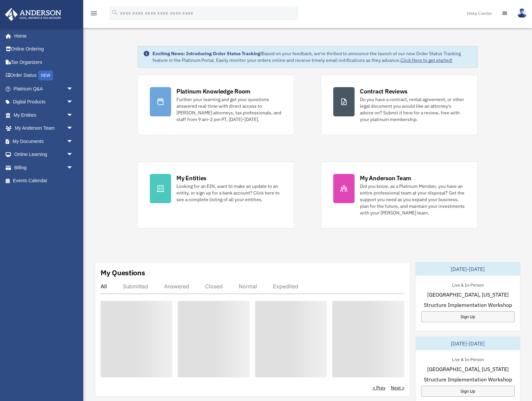 This screenshot has width=532, height=401. Describe the element at coordinates (44, 75) in the screenshot. I see `a: Order StatusNEW` at that location.